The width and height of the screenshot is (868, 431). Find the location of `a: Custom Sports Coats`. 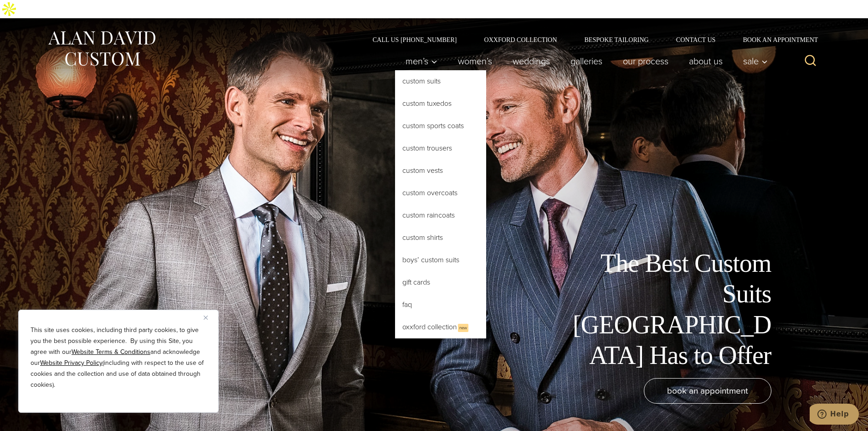

a: Custom Sports Coats is located at coordinates (440, 126).